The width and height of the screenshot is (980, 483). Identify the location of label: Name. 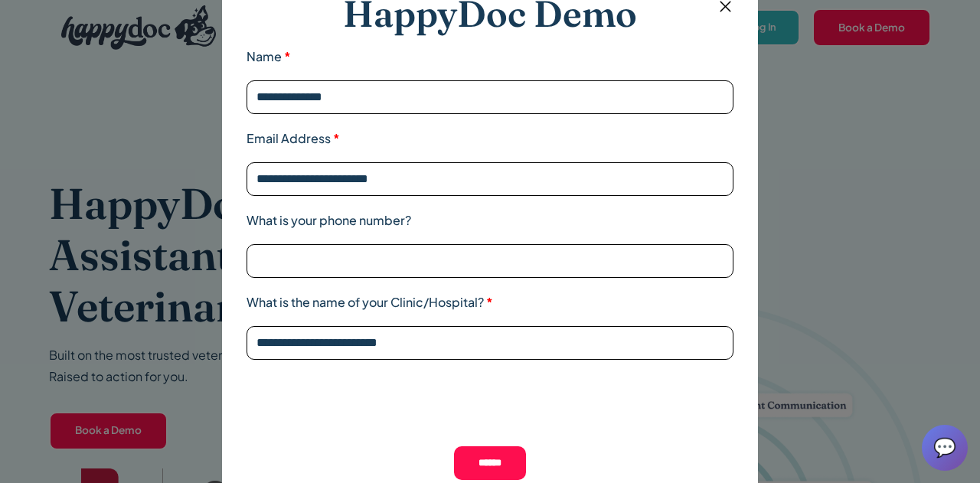
(490, 56).